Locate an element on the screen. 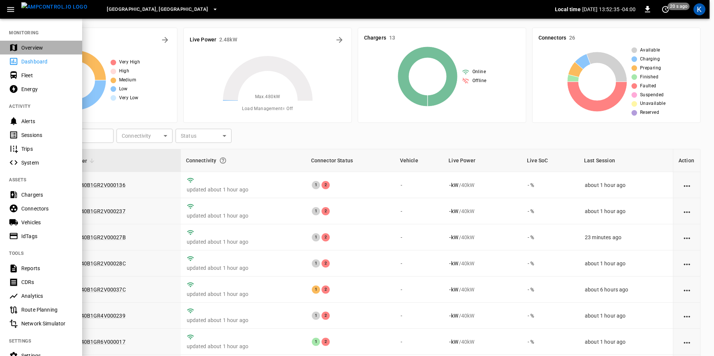 This screenshot has height=356, width=714. div: Network Simulator is located at coordinates (47, 324).